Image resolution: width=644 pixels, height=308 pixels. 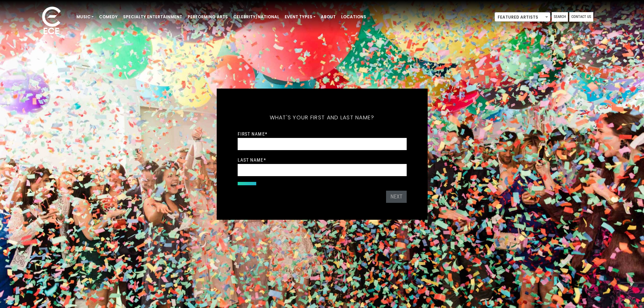 I want to click on a: Search, so click(x=560, y=17).